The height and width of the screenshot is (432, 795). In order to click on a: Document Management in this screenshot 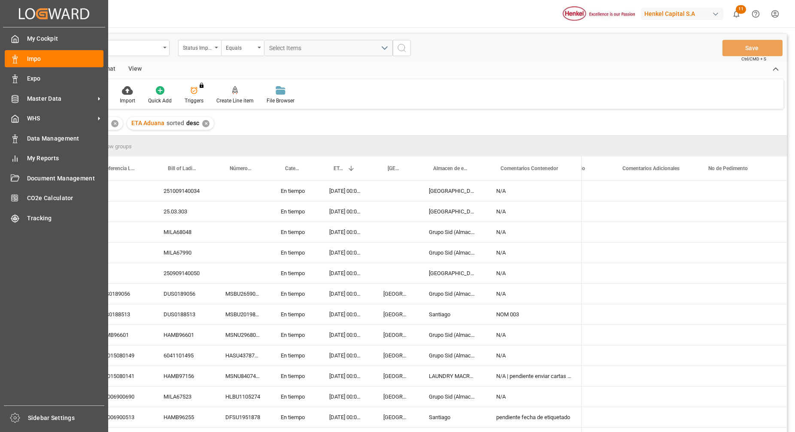, I will do `click(54, 178)`.